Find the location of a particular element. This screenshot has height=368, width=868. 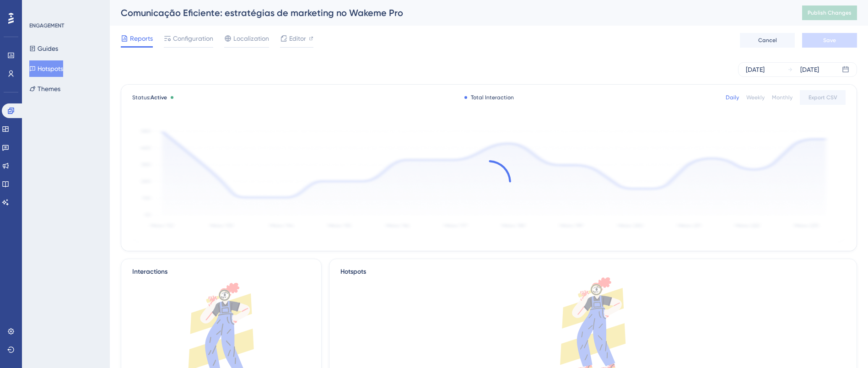

span: Configuration is located at coordinates (193, 39).